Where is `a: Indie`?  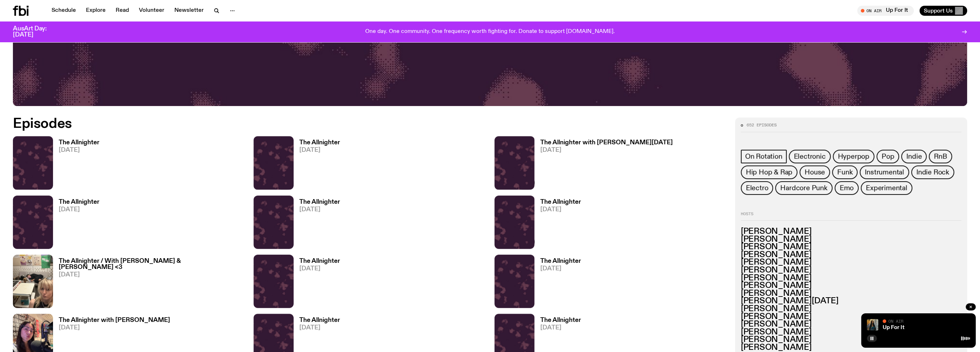 a: Indie is located at coordinates (914, 156).